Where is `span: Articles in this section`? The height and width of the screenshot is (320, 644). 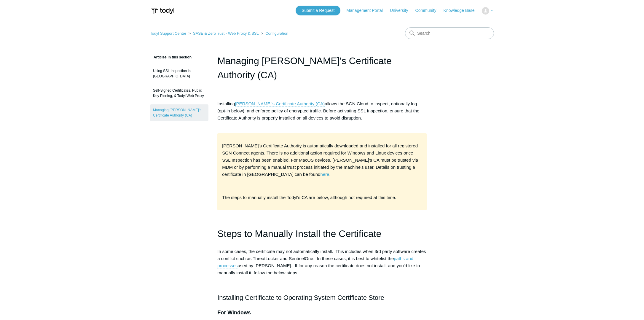 span: Articles in this section is located at coordinates (171, 57).